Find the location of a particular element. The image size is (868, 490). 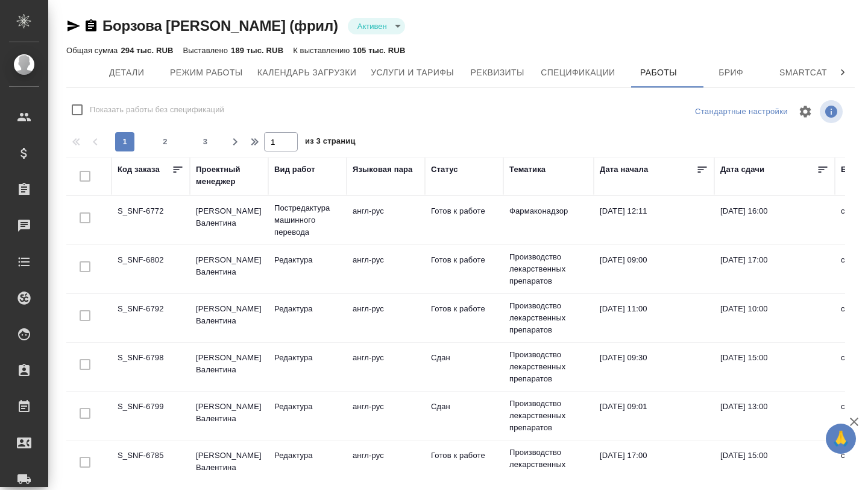

div: Языковая пара is located at coordinates (383, 169).